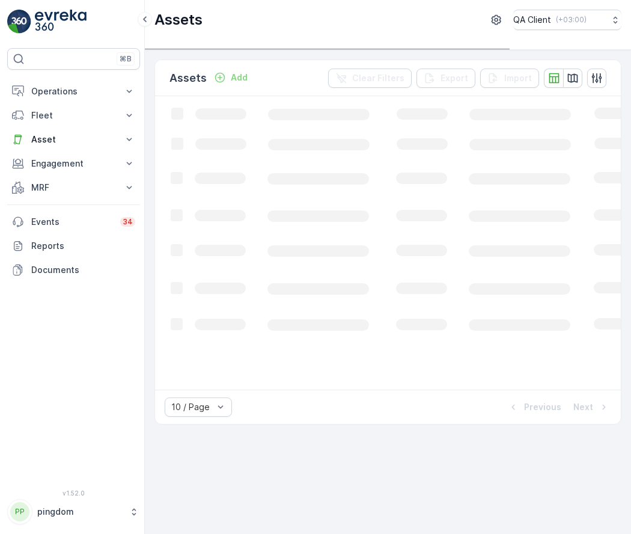 The image size is (631, 534). What do you see at coordinates (73, 511) in the screenshot?
I see `button: PPpingdom` at bounding box center [73, 511].